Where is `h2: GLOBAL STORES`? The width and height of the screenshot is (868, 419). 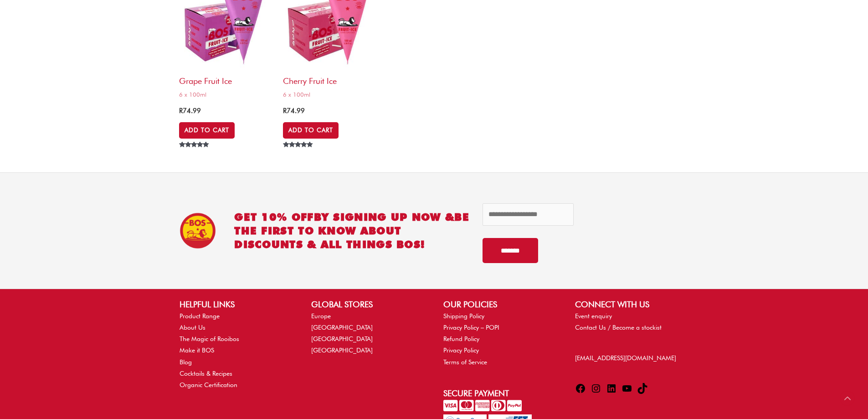
h2: GLOBAL STORES is located at coordinates (368, 304).